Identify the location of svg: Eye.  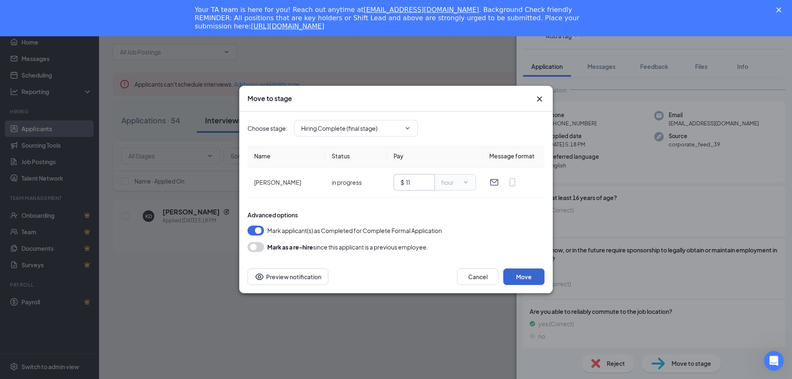
(260, 277).